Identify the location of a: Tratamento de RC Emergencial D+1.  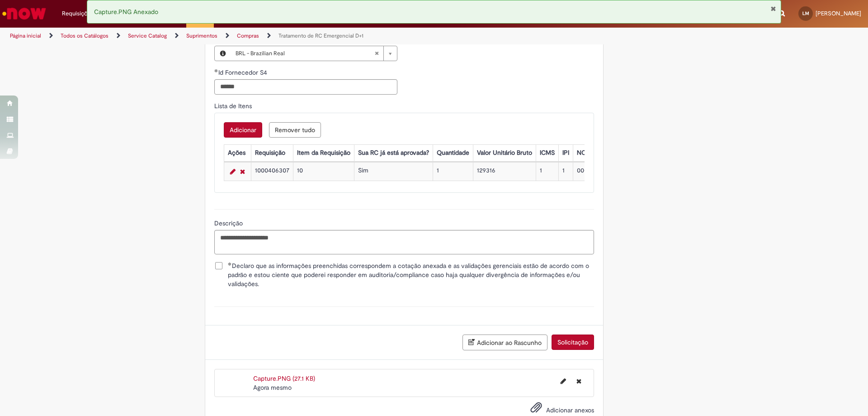
(321, 36).